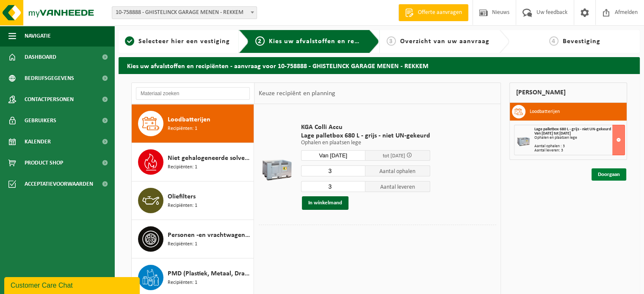 This screenshot has width=644, height=294. What do you see at coordinates (209, 158) in the screenshot?
I see `span: Niet gehalogeneerde solventen - hoogcalorisch in 200lt-vat` at bounding box center [209, 158].